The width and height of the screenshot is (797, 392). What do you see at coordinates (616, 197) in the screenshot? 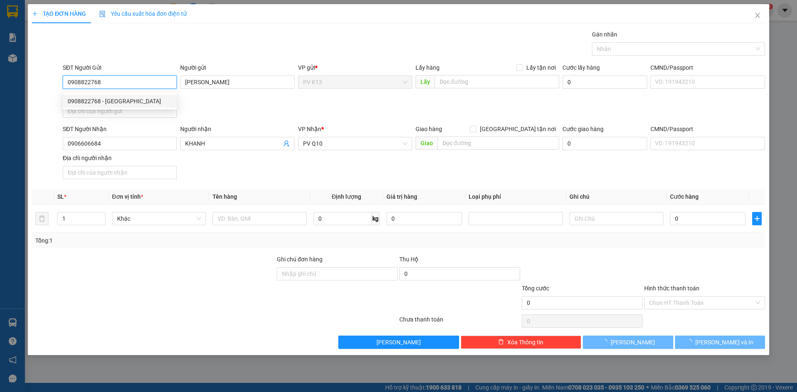
I see `th: Ghi chú` at bounding box center [616, 197].